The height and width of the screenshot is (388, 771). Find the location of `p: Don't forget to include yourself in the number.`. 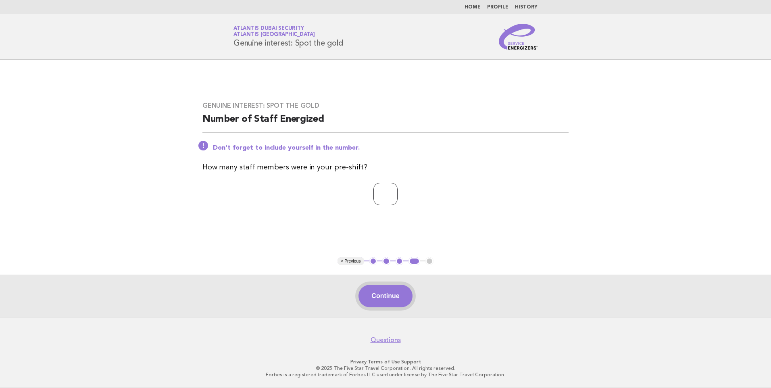

p: Don't forget to include yourself in the number. is located at coordinates (391, 148).